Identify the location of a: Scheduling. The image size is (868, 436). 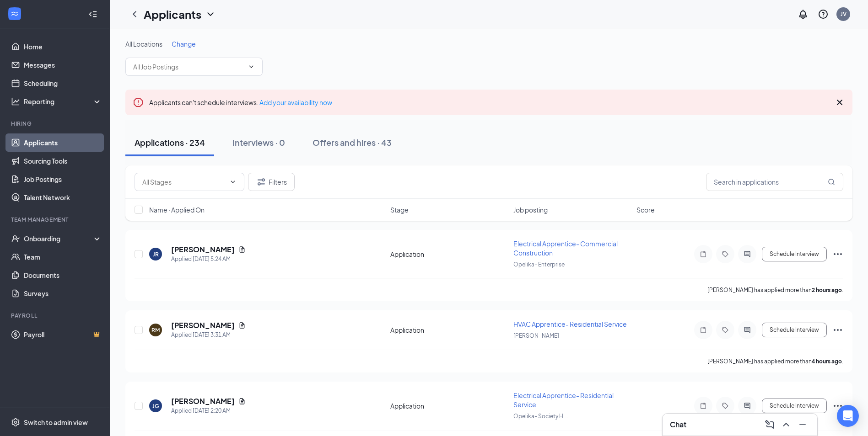
(62, 83).